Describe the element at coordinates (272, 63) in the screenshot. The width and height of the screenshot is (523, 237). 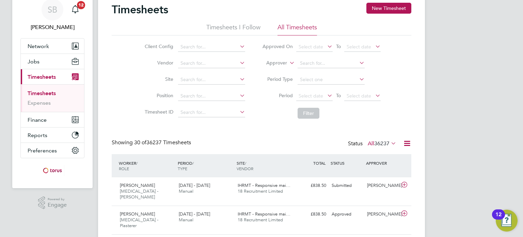
I see `label: Approver` at that location.